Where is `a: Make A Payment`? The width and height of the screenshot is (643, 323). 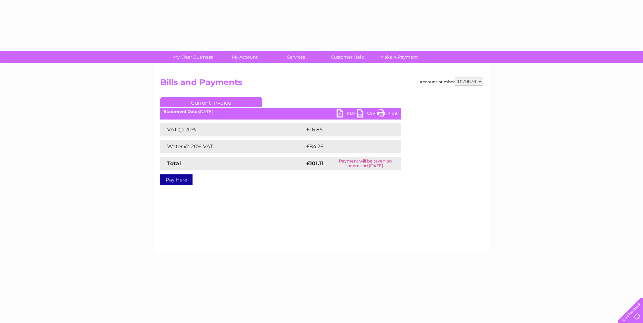 a: Make A Payment is located at coordinates (399, 57).